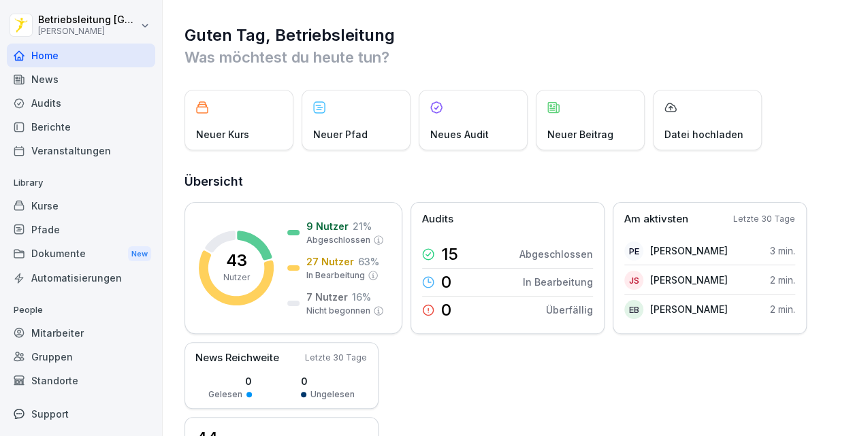  What do you see at coordinates (81, 206) in the screenshot?
I see `div: Kurse` at bounding box center [81, 206].